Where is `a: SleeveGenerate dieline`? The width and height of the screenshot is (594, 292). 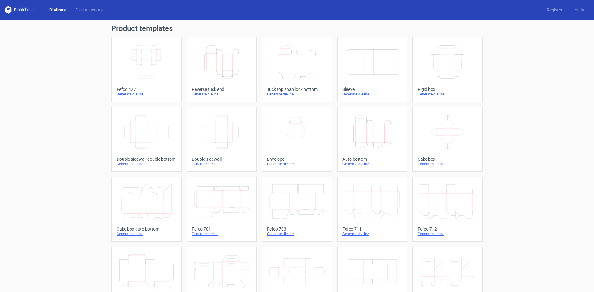 a: SleeveGenerate dieline is located at coordinates (372, 70).